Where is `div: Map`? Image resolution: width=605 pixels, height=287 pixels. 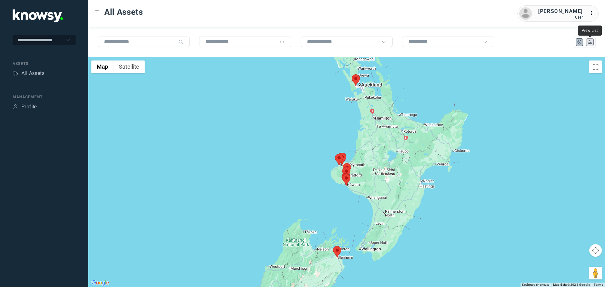
div: Map is located at coordinates (579, 42).